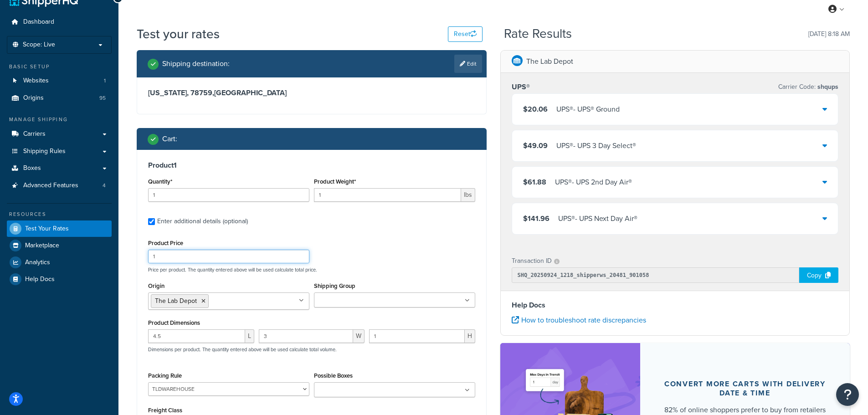 The image size is (868, 415). What do you see at coordinates (59, 185) in the screenshot?
I see `a: Advanced Features4` at bounding box center [59, 185].